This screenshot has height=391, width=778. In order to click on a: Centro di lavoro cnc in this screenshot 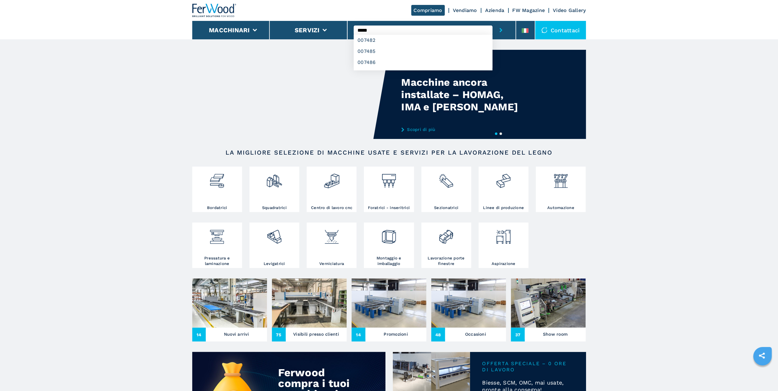, I will do `click(331, 189)`.